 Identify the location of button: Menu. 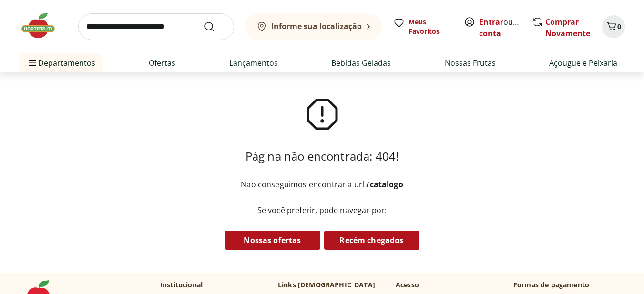
(32, 63).